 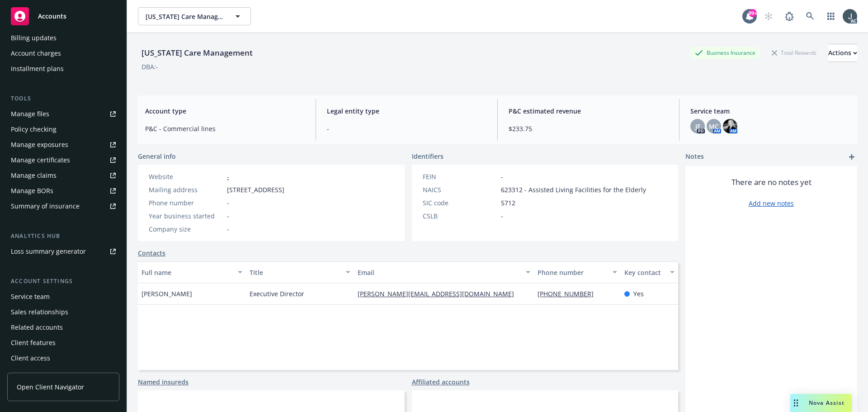 What do you see at coordinates (644, 272) in the screenshot?
I see `div: Key contact` at bounding box center [644, 272].